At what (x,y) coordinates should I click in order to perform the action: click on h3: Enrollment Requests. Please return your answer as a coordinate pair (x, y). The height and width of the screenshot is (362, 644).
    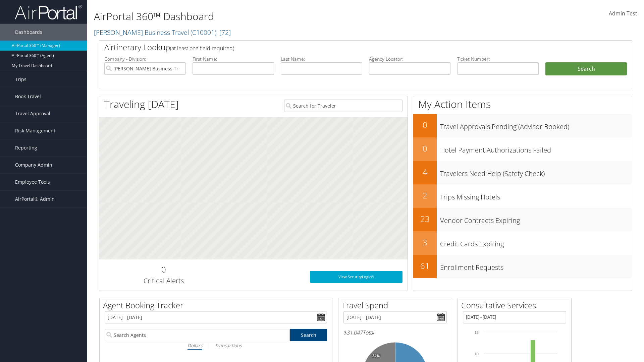
    Looking at the image, I should click on (536, 266).